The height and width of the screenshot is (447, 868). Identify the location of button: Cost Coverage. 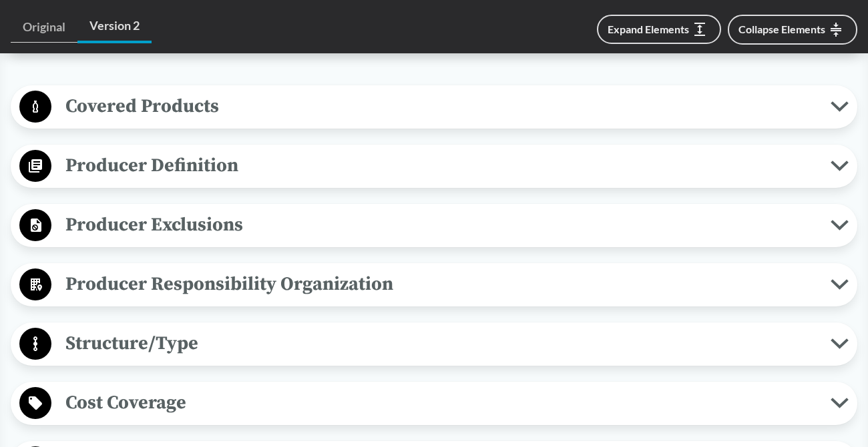
(434, 403).